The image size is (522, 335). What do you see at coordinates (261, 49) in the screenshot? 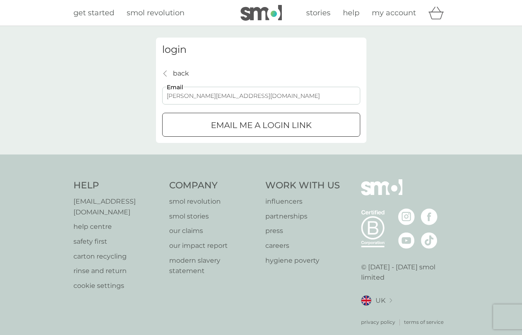
I see `h3: login` at bounding box center [261, 49].